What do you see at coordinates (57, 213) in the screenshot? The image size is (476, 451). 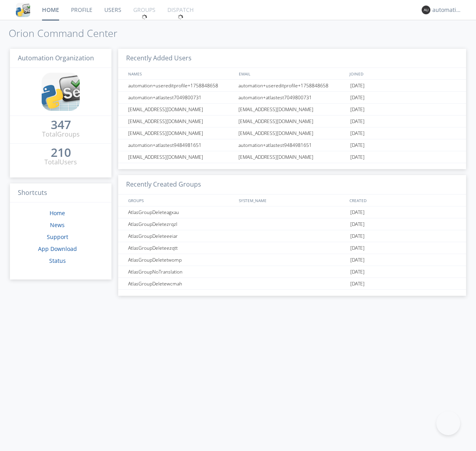 I see `a: Home` at bounding box center [57, 213].